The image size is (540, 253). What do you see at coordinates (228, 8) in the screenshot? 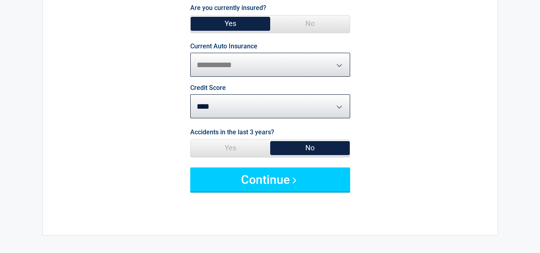
I see `label: Are you currently insured?` at bounding box center [228, 8].